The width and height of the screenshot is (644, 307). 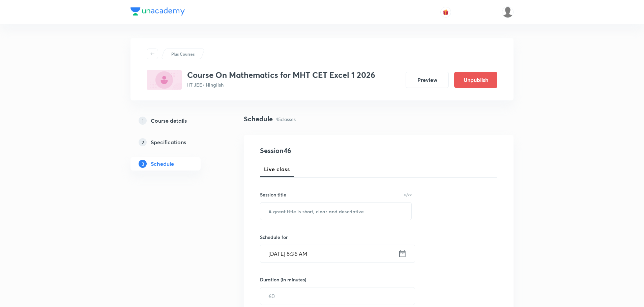 What do you see at coordinates (408, 195) in the screenshot?
I see `p: 0/99` at bounding box center [408, 195].